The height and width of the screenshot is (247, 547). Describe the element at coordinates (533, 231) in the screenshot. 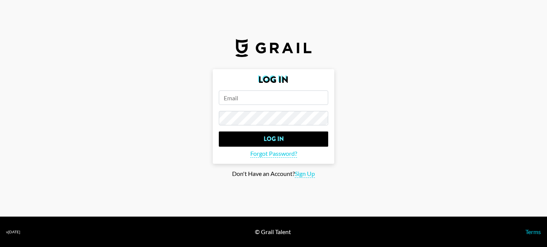

I see `a: Terms` at that location.